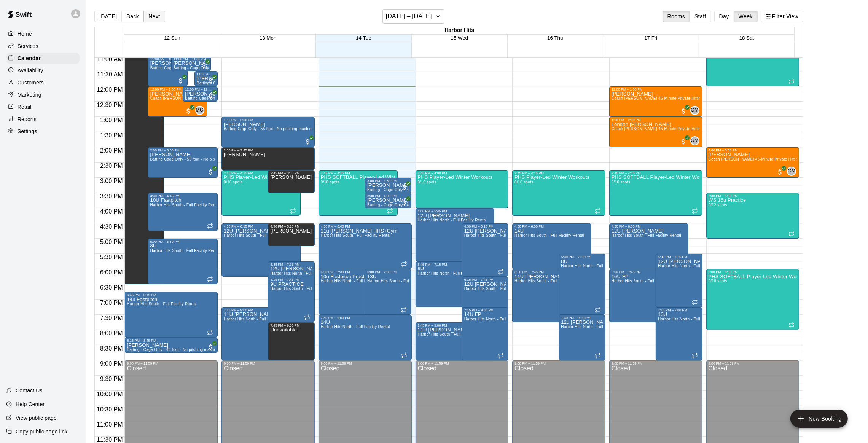 The height and width of the screenshot is (443, 868). What do you see at coordinates (724, 16) in the screenshot?
I see `button: Day` at bounding box center [724, 16].